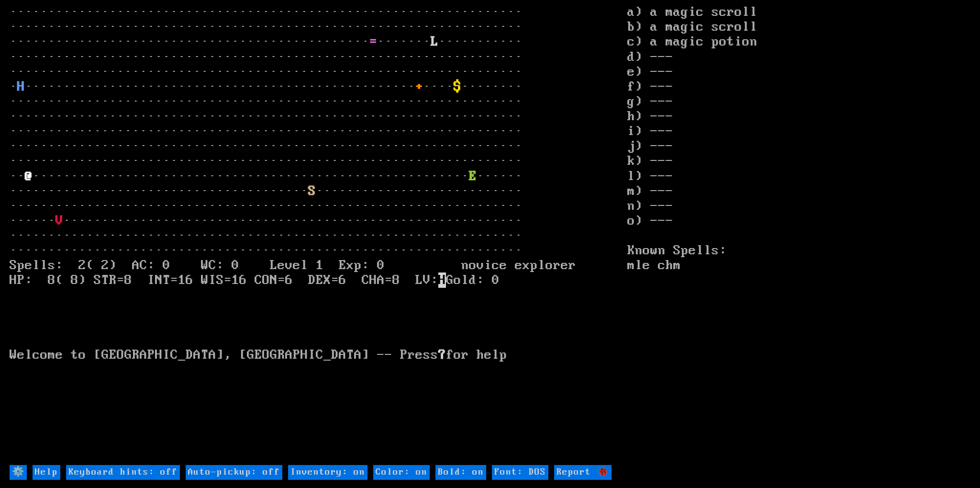  I want to click on input: Auto-pickup: off, so click(234, 472).